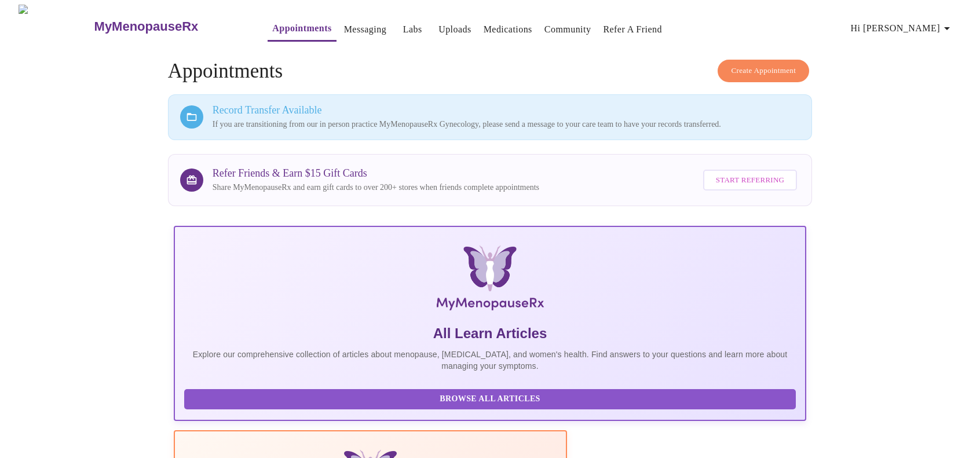  I want to click on p: Share MyMenopauseRx and earn gift cards to over 200+ stores when friends complete appointments, so click(376, 187).